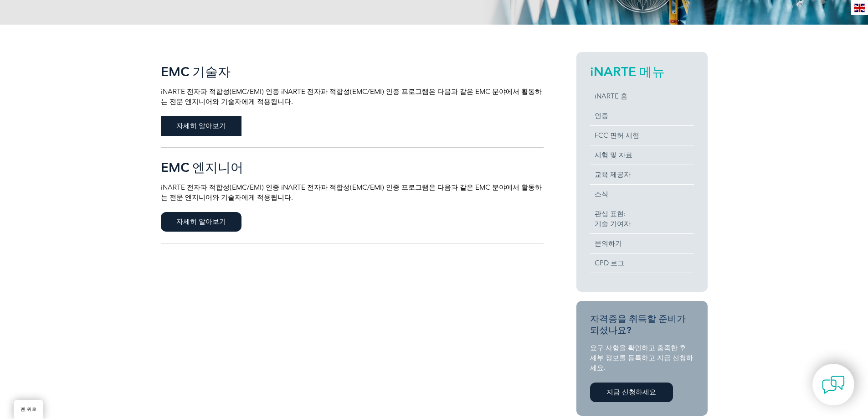 This screenshot has width=868, height=419. Describe the element at coordinates (860, 8) in the screenshot. I see `img: en` at that location.